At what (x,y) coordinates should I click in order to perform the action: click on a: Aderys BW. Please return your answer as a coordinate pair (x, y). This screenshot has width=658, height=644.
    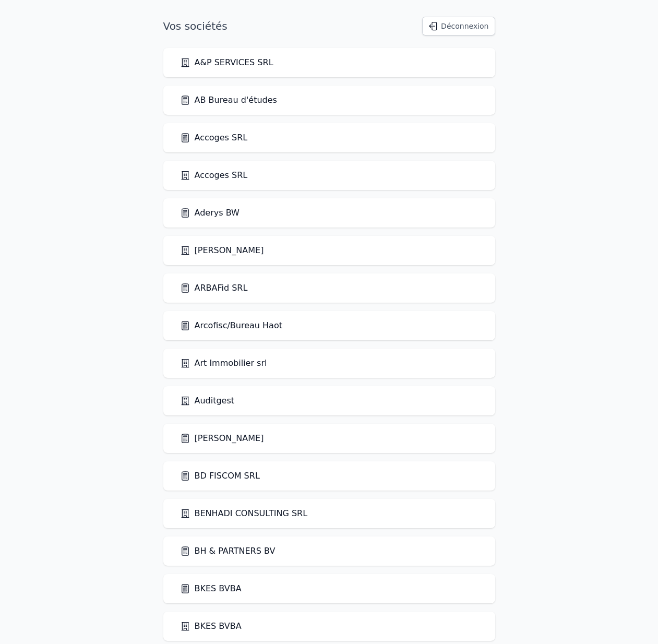
    Looking at the image, I should click on (210, 213).